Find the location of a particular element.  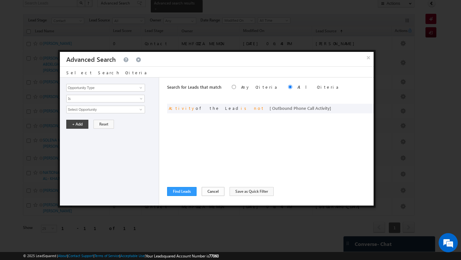

h3: Advanced Search is located at coordinates (91, 59).